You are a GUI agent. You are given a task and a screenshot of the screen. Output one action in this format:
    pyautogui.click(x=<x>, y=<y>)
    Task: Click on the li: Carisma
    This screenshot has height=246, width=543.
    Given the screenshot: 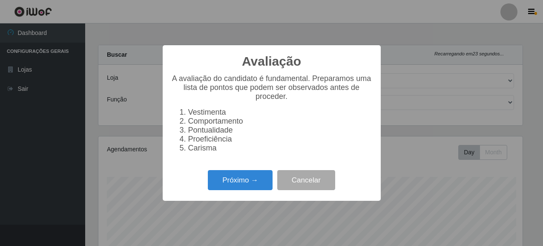 What is the action you would take?
    pyautogui.click(x=280, y=148)
    